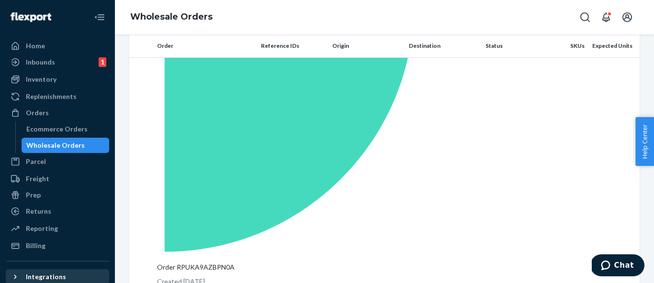  I want to click on a: Orders, so click(57, 113).